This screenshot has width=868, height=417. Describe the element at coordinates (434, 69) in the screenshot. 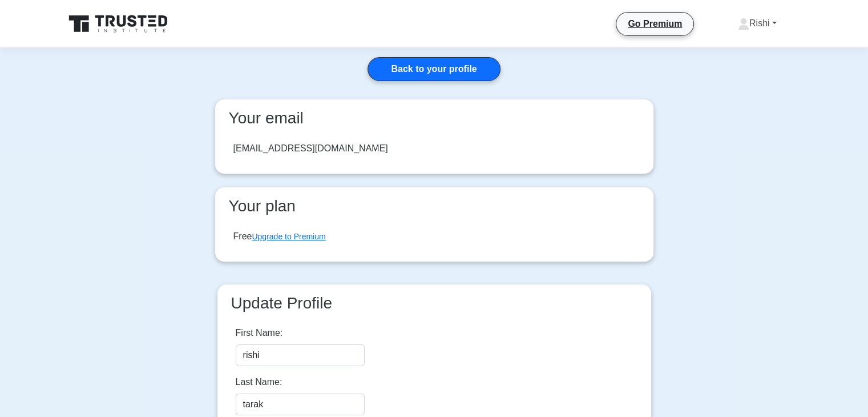

I see `a: Back to your profile` at that location.